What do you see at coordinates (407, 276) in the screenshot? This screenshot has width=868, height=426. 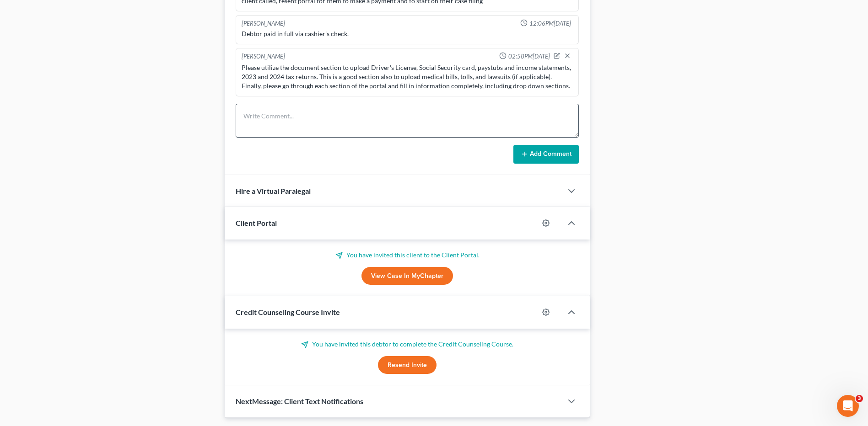 I see `a: View Case in MyChapter` at bounding box center [407, 276].